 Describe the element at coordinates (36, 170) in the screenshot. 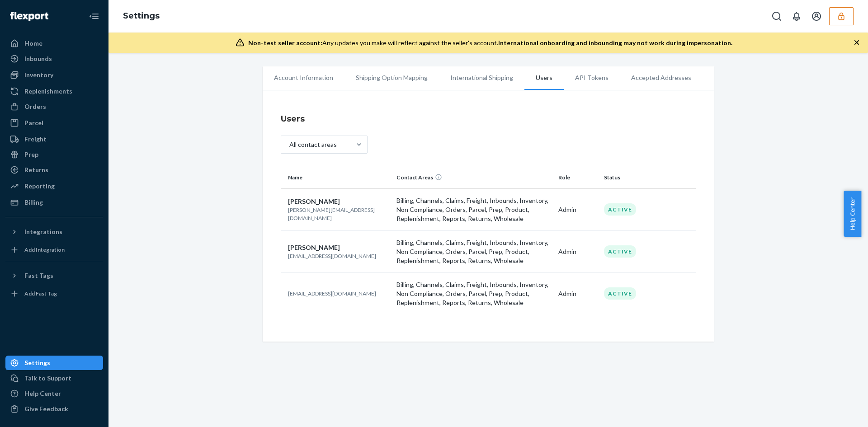

I see `div: Returns` at that location.